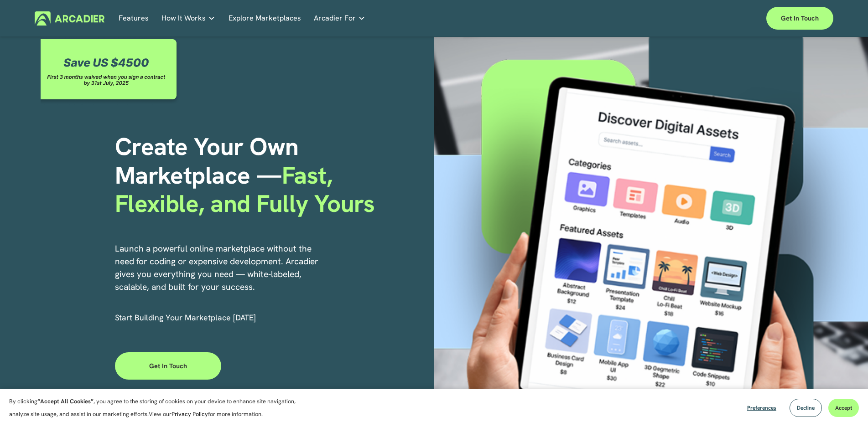  What do you see at coordinates (274, 175) in the screenshot?
I see `h1: Create Your Own Marketplace —` at bounding box center [274, 175].